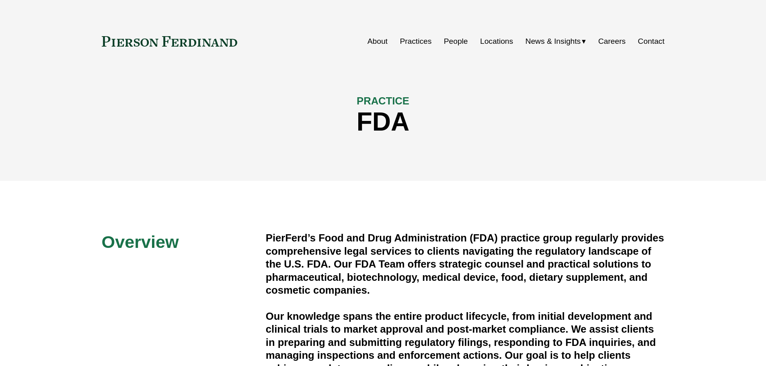  What do you see at coordinates (140, 242) in the screenshot?
I see `span: Overview` at bounding box center [140, 242].